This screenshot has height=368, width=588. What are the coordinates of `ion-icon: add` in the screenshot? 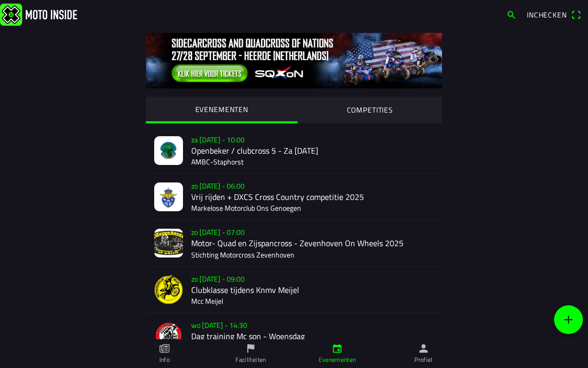 It's located at (569, 320).